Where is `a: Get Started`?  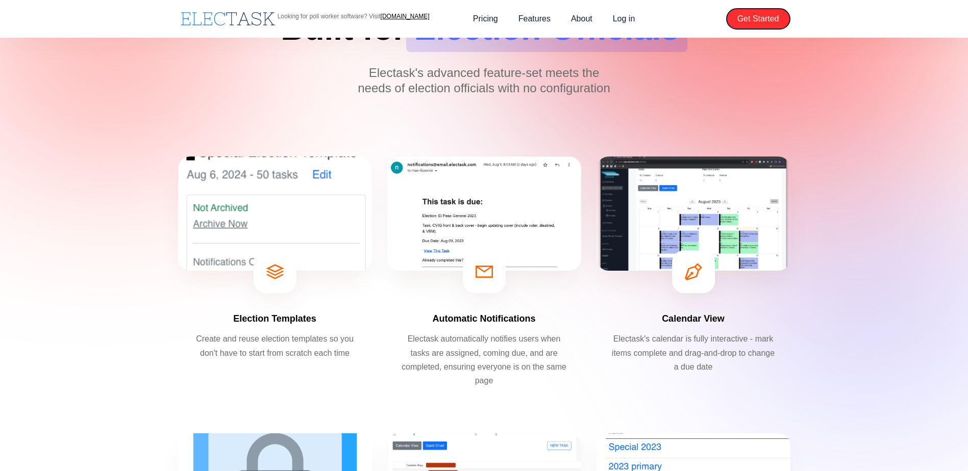
a: Get Started is located at coordinates (758, 19).